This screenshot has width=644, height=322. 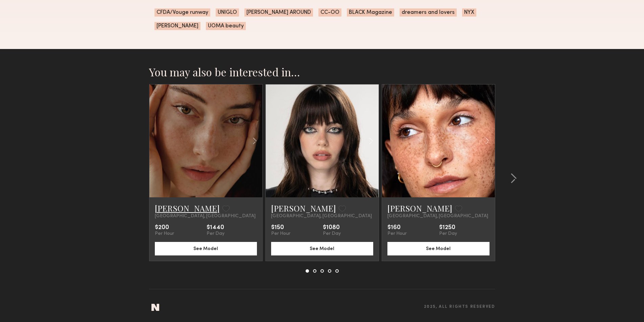 What do you see at coordinates (330, 12) in the screenshot?
I see `span: CC-OO` at bounding box center [330, 12].